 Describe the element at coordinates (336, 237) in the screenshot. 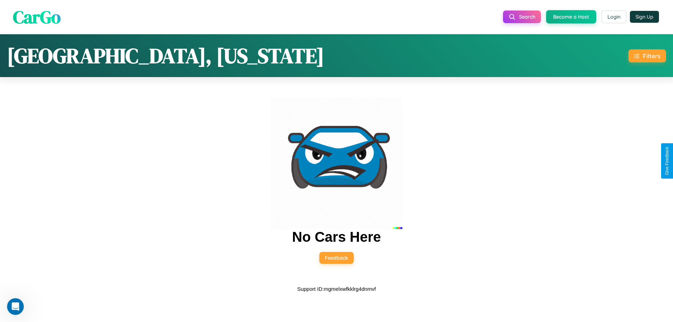

I see `h2: No Cars Here` at that location.